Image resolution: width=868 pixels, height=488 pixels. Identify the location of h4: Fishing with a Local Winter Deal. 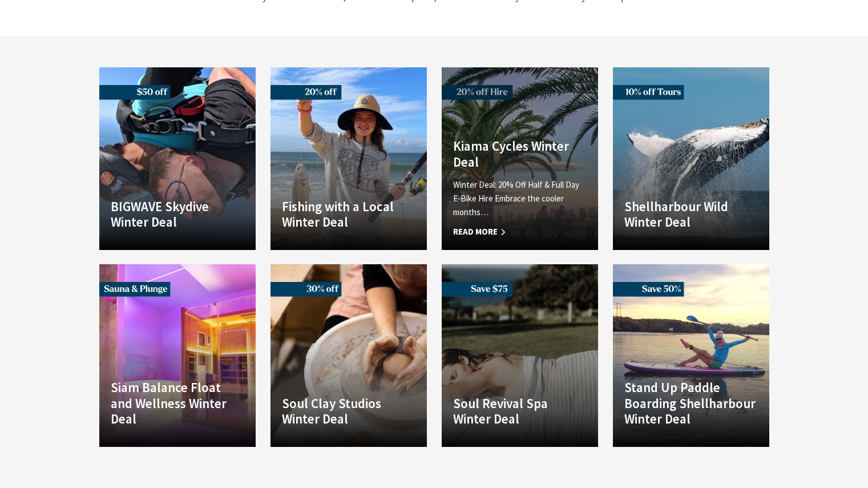
(349, 214).